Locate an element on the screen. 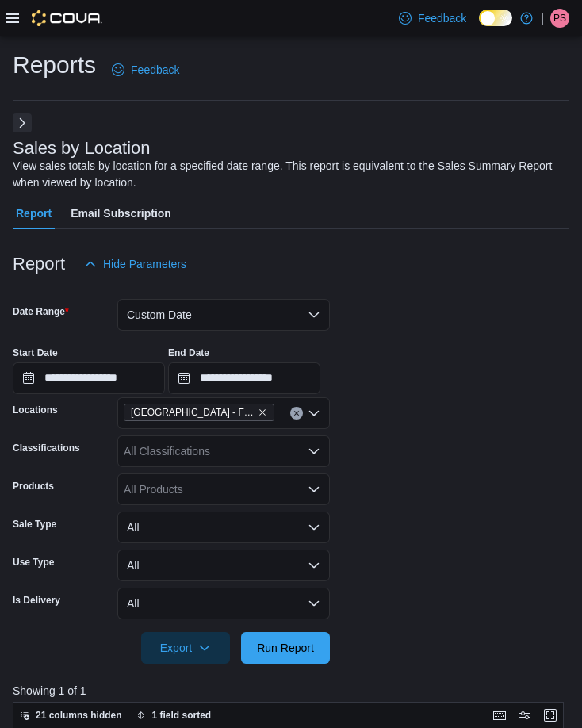 This screenshot has width=582, height=728. span: Saskatoon - City Park - Fire & Flower is located at coordinates (199, 412).